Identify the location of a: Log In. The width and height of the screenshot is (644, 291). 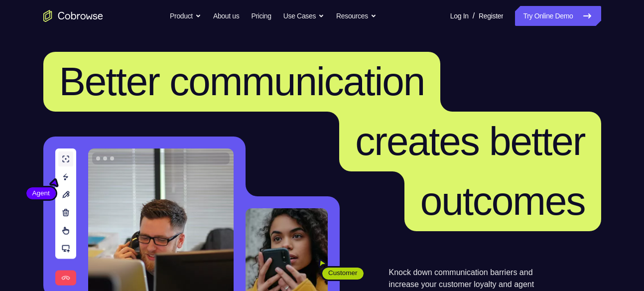
(459, 16).